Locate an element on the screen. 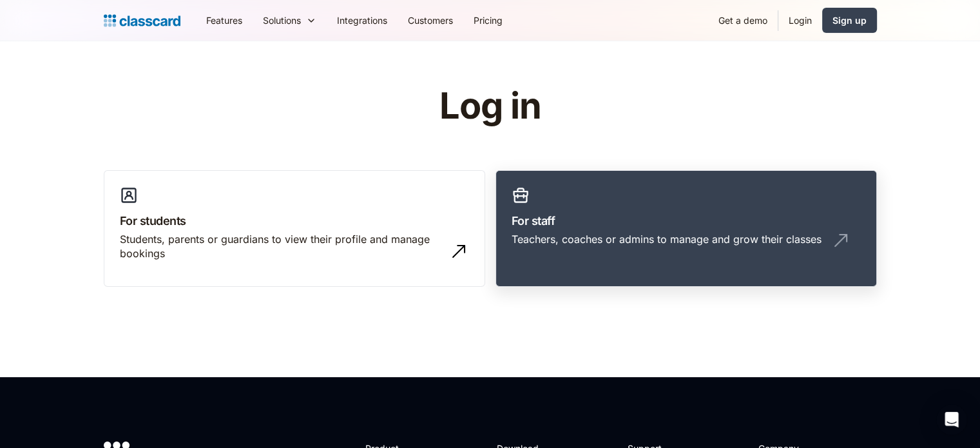  a: Sign up is located at coordinates (849, 20).